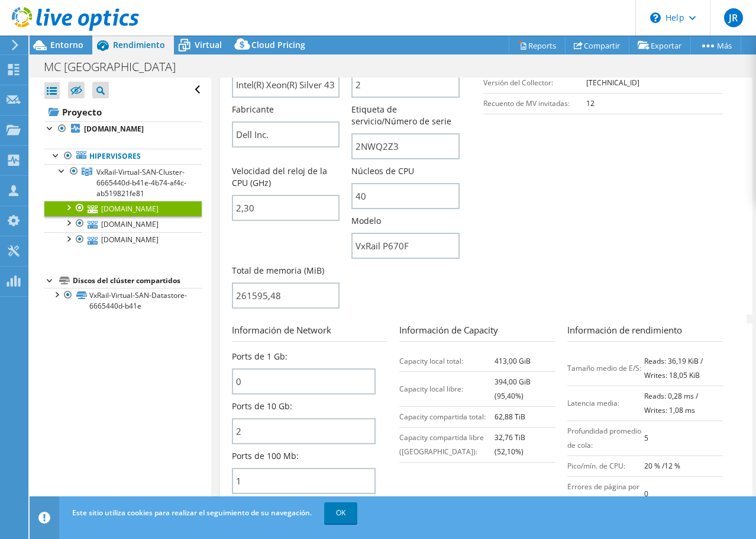 The height and width of the screenshot is (539, 756). What do you see at coordinates (123, 156) in the screenshot?
I see `a: Hipervisores` at bounding box center [123, 156].